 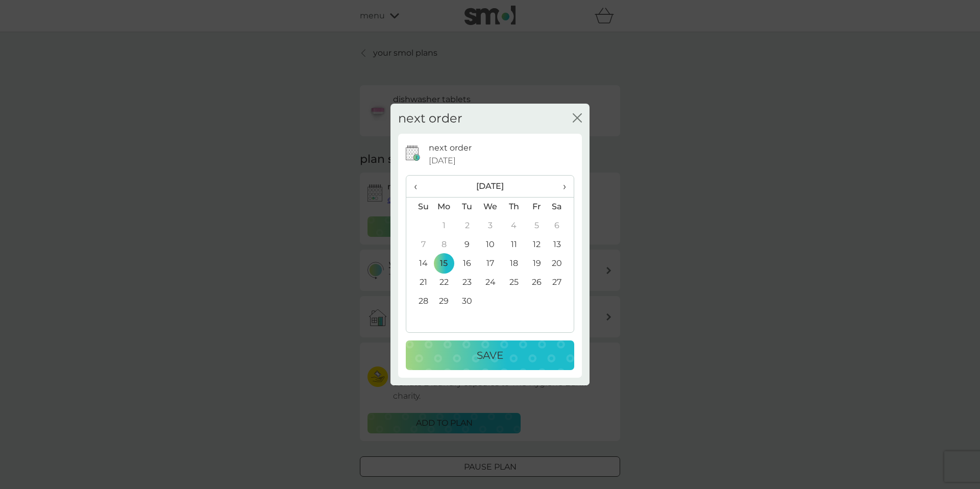 What do you see at coordinates (419, 263) in the screenshot?
I see `td: 14` at bounding box center [419, 263].